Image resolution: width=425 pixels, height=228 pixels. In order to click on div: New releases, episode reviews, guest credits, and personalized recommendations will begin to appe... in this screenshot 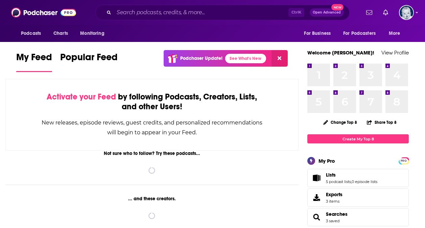, I will do `click(152, 128)`.